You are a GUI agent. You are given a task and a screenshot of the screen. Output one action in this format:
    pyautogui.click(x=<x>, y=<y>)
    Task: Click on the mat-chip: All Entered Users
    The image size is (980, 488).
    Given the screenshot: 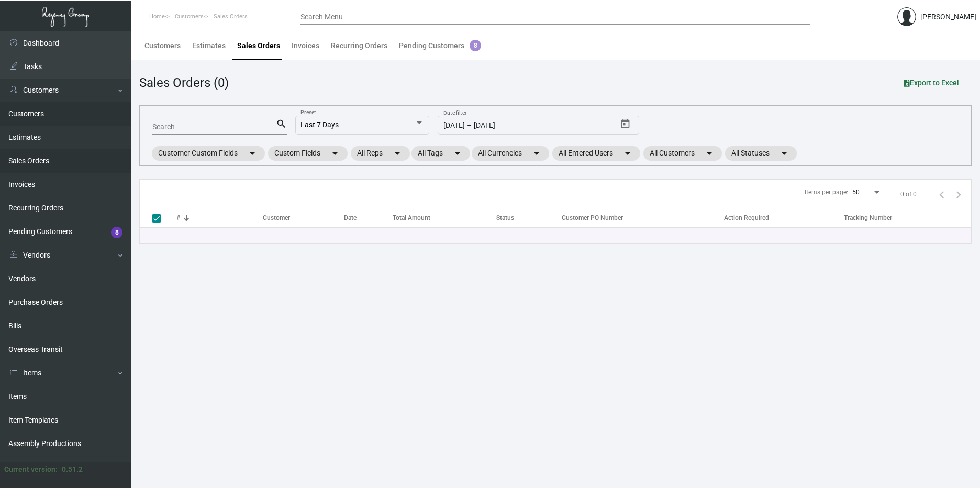 What is the action you would take?
    pyautogui.click(x=596, y=153)
    